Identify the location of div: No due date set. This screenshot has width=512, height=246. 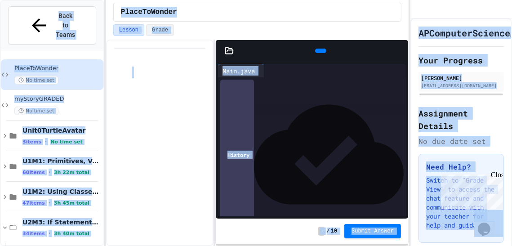
(462, 141).